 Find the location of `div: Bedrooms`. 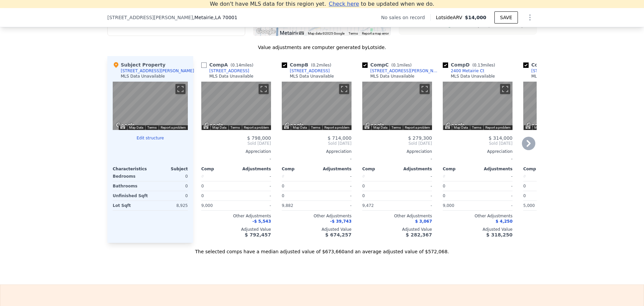

div: Bedrooms is located at coordinates (131, 176).